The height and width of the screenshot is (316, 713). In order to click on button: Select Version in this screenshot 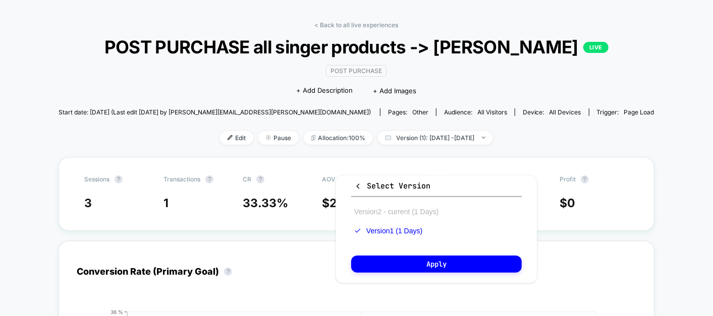, I will do `click(436, 189)`.